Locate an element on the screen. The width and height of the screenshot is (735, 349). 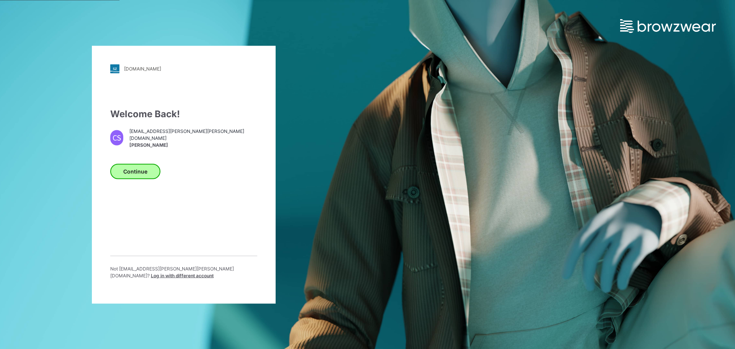
div: Welcome Back! is located at coordinates (184, 114).